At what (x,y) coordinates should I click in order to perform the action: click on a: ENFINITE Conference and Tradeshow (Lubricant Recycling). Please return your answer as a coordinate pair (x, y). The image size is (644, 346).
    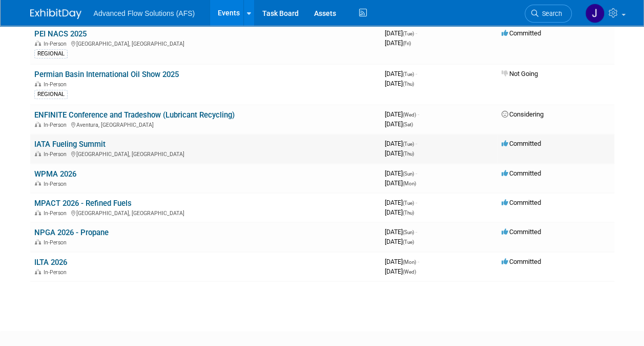
    Looking at the image, I should click on (134, 115).